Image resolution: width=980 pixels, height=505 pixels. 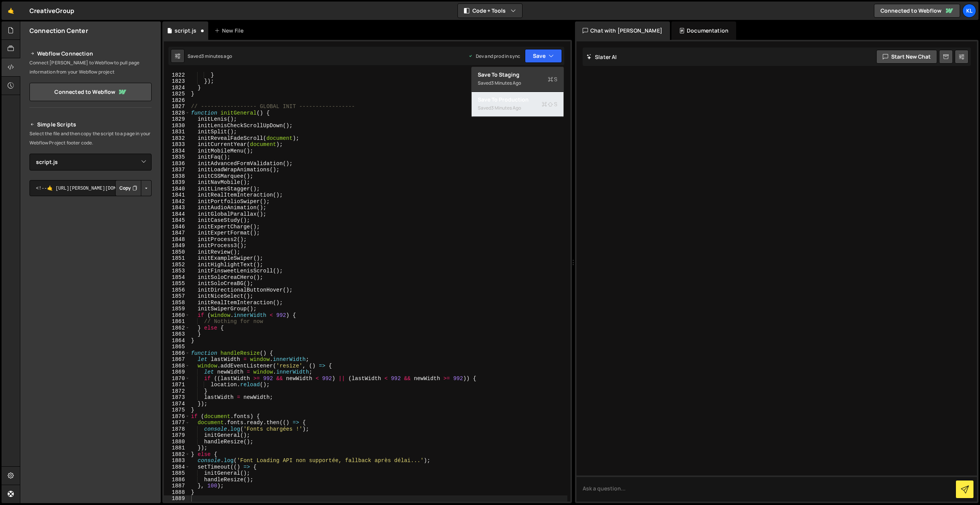 What do you see at coordinates (177, 347) in the screenshot?
I see `div: 1865` at bounding box center [177, 347].